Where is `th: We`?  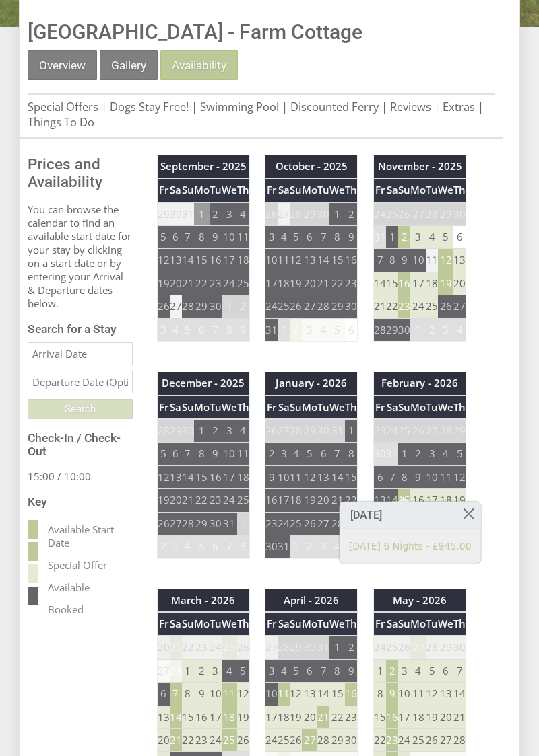
th: We is located at coordinates (229, 190).